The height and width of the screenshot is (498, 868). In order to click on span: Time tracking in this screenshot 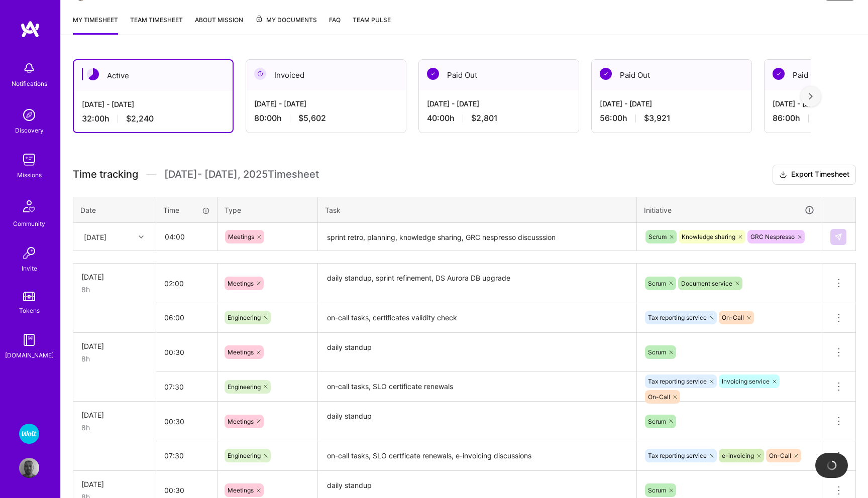, I will do `click(106, 174)`.